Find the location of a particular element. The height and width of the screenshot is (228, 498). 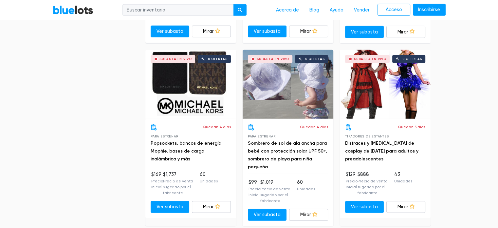

font: Acerca de is located at coordinates (288, 9).